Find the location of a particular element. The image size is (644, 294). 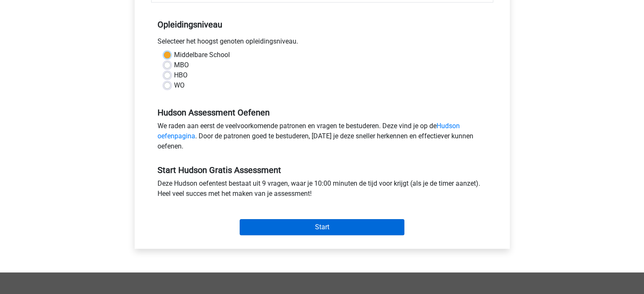

h5: Start Hudson Gratis Assessment is located at coordinates (322, 170).